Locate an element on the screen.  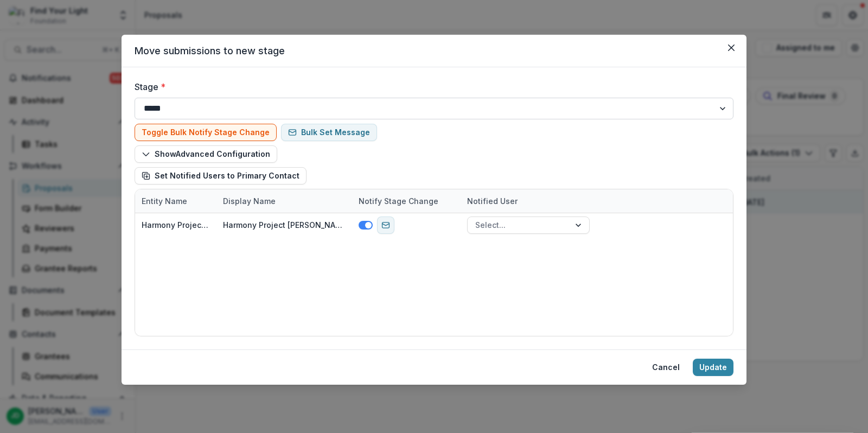
button: Update is located at coordinates (713, 368).